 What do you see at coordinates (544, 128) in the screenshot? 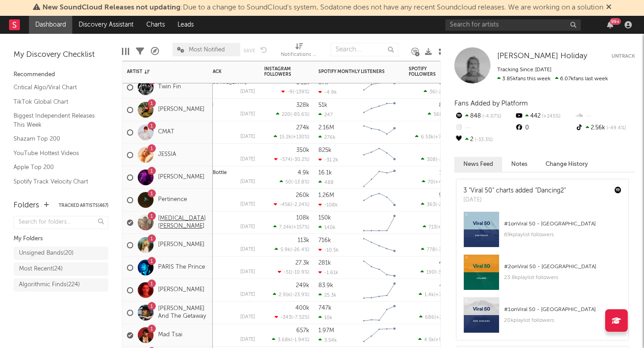
I see `div: 0` at bounding box center [544, 128].